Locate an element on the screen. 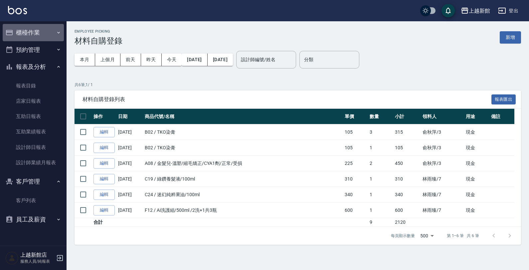 This screenshot has height=270, width=529. th: 數量 is located at coordinates (380, 116).